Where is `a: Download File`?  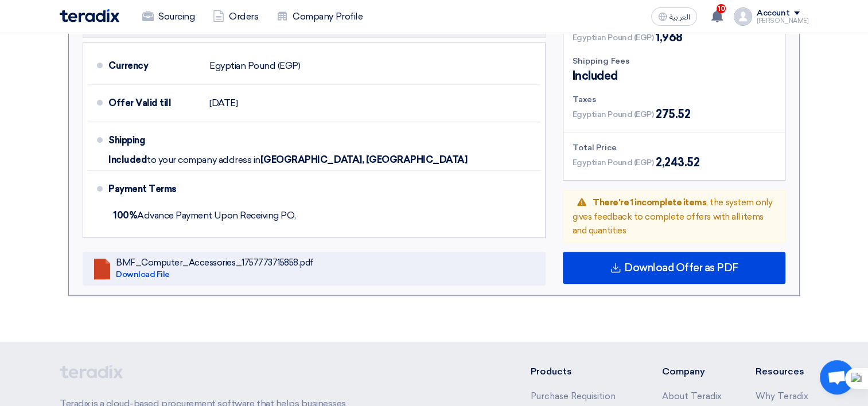 a: Download File is located at coordinates (143, 275).